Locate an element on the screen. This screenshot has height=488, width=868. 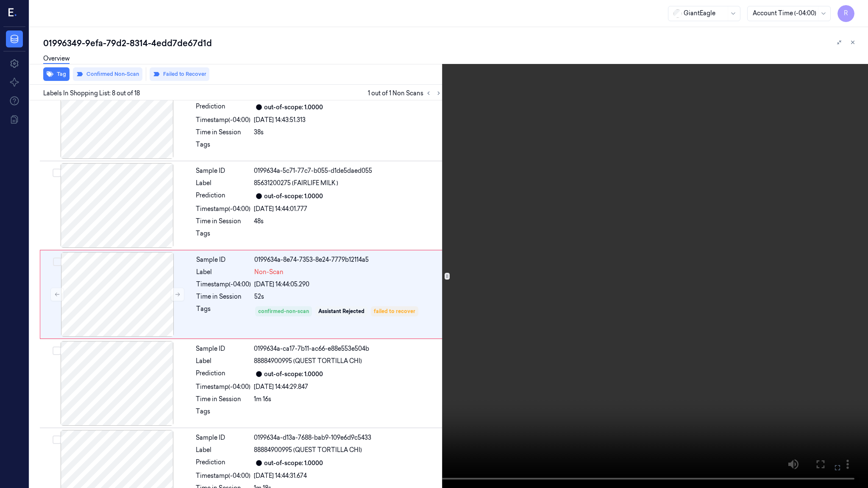
div: 0199634a-ca17-7b11-ac66-e88e553e504b is located at coordinates (348, 349).